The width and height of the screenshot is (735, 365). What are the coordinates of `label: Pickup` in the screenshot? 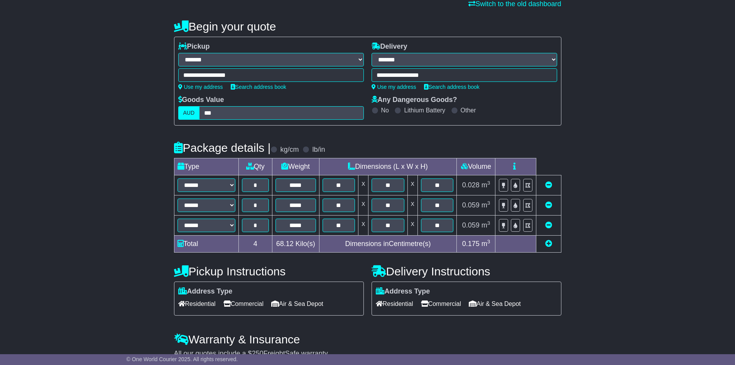 It's located at (194, 47).